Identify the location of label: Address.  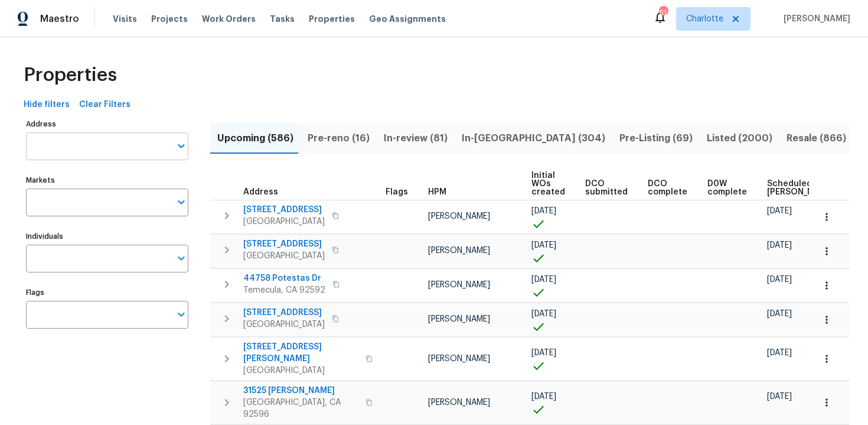
(107, 124).